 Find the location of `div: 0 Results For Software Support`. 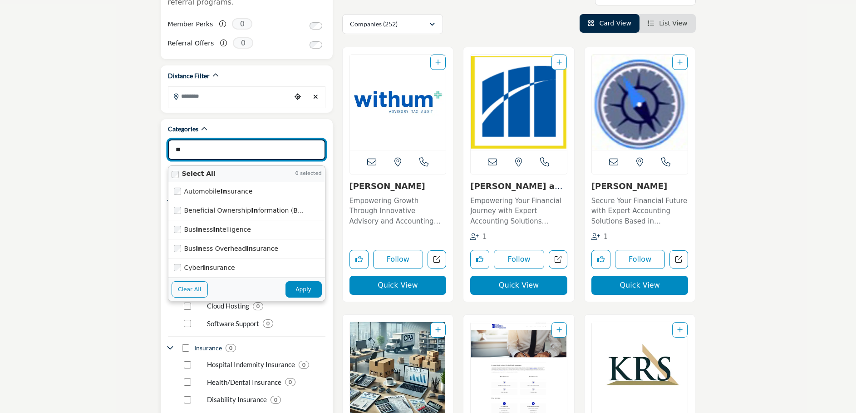

div: 0 Results For Software Support is located at coordinates (268, 323).